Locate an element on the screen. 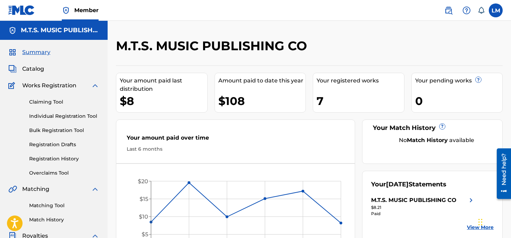 The width and height of the screenshot is (511, 238). a: Public Search is located at coordinates (448, 10).